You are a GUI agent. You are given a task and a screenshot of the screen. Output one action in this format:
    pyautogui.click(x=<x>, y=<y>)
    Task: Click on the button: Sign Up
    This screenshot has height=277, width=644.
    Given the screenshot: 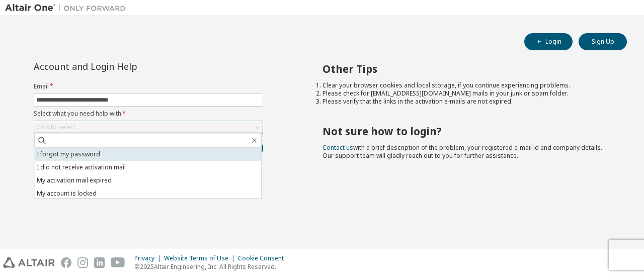 What is the action you would take?
    pyautogui.click(x=603, y=41)
    